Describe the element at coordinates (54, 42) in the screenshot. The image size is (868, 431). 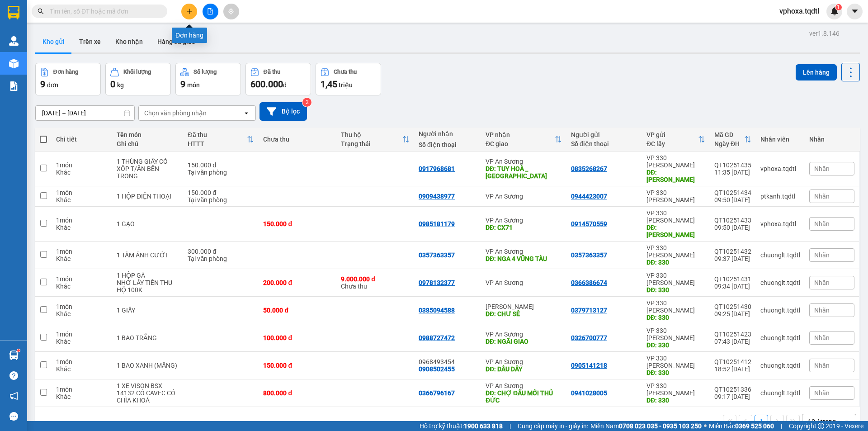
I see `button: Kho gửi` at that location.